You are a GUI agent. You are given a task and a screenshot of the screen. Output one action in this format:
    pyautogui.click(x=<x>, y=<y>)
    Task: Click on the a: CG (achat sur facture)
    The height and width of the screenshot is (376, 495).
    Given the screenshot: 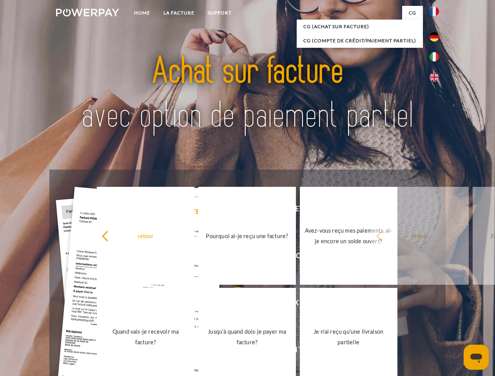 What is the action you would take?
    pyautogui.click(x=360, y=27)
    